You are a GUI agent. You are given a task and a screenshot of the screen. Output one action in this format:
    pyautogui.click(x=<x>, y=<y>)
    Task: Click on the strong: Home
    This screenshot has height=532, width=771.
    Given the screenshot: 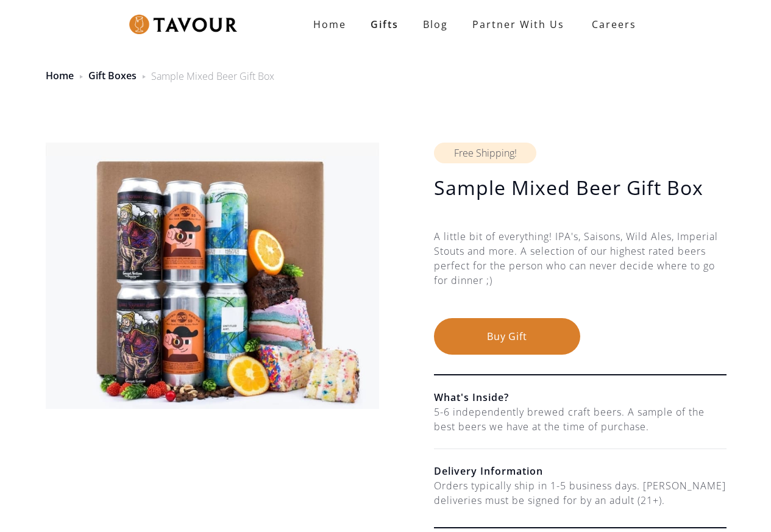 What is the action you would take?
    pyautogui.click(x=330, y=24)
    